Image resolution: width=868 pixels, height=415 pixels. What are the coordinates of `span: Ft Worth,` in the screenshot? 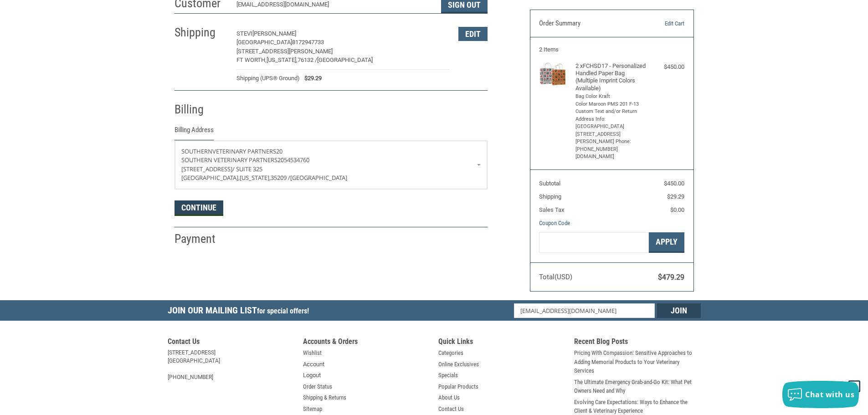 It's located at (252, 60).